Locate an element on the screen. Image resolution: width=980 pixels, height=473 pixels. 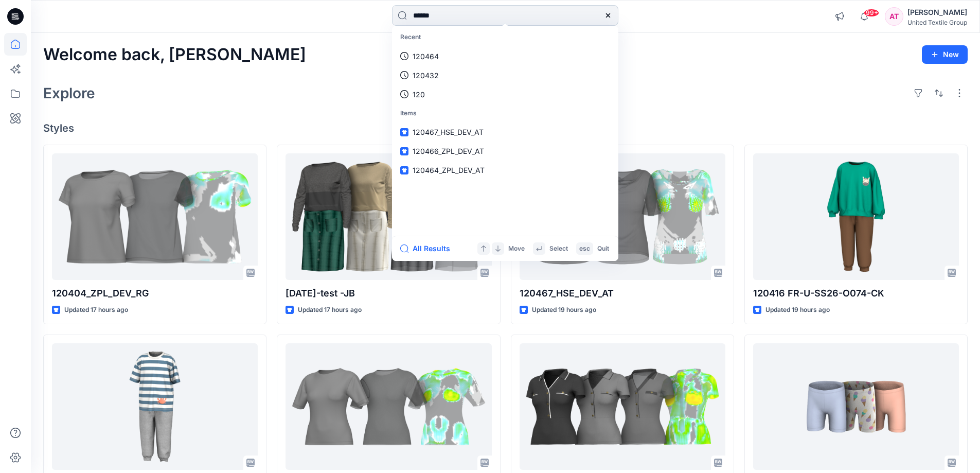
a: 120404_ZPL_DEV_RG is located at coordinates (155, 217).